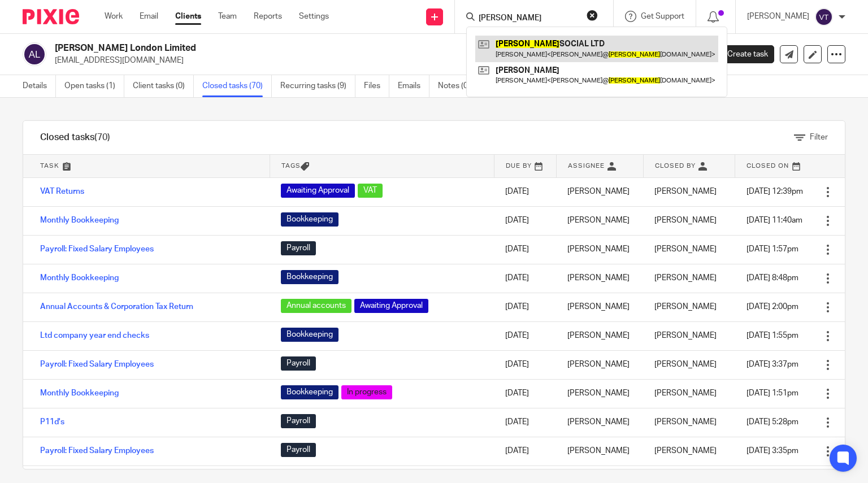  I want to click on a: VAT Returns, so click(62, 192).